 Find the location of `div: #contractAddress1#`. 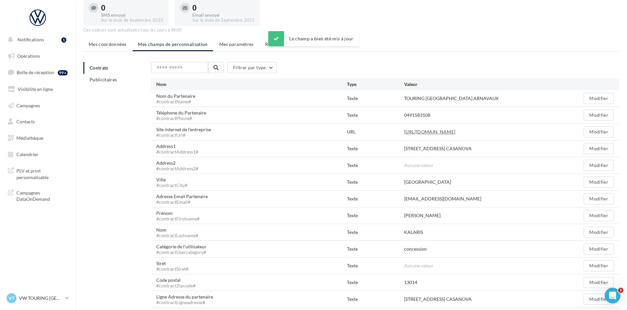

div: #contractAddress1# is located at coordinates (177, 152).